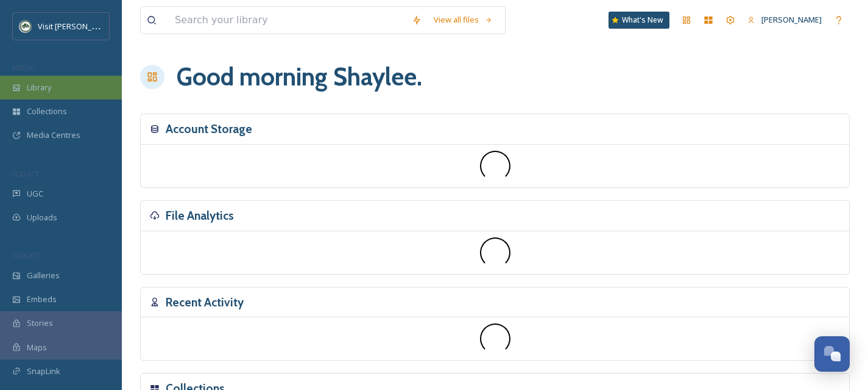 This screenshot has width=868, height=390. I want to click on span: Embeds, so click(41, 298).